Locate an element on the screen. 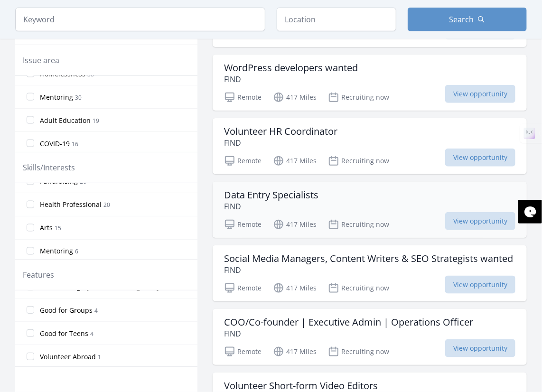  button: Search is located at coordinates (467, 19).